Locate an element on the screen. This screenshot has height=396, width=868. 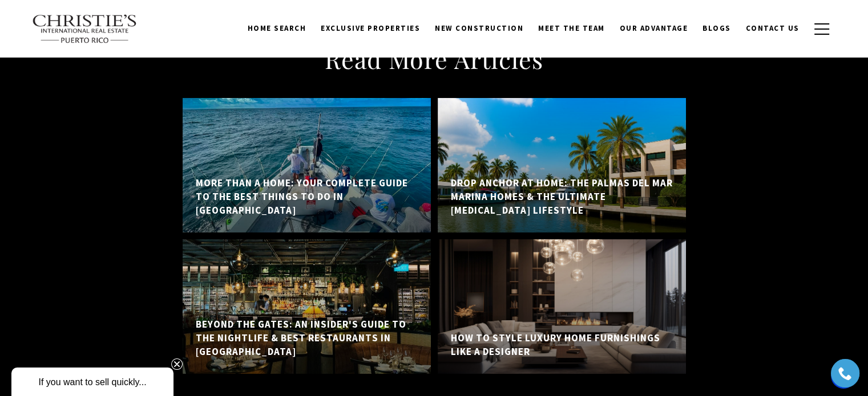
img: Christie's International Real Estate text transparent background is located at coordinates (85, 29).